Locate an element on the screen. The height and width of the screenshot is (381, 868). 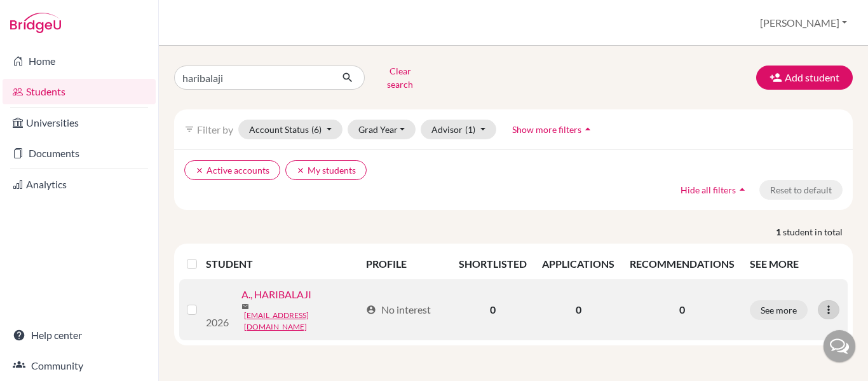
a: Universities is located at coordinates (79, 122).